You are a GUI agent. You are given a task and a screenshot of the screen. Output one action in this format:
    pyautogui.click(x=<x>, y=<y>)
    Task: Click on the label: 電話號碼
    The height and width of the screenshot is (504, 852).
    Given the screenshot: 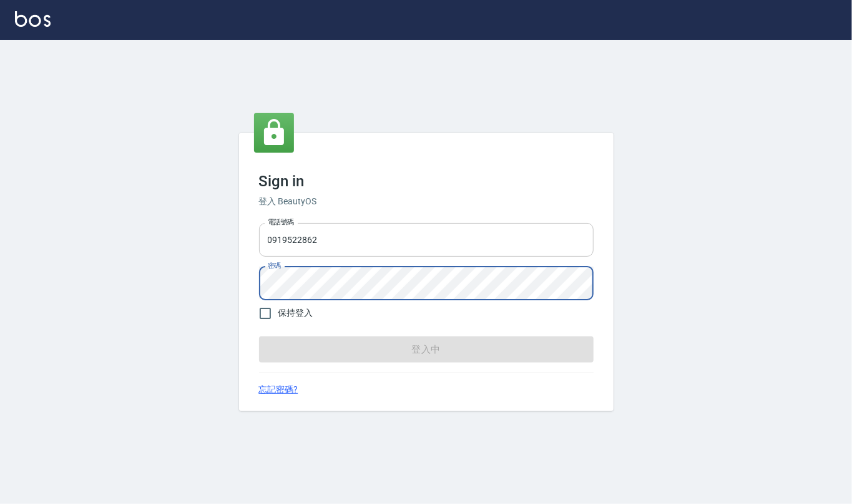 What is the action you would take?
    pyautogui.click(x=281, y=222)
    